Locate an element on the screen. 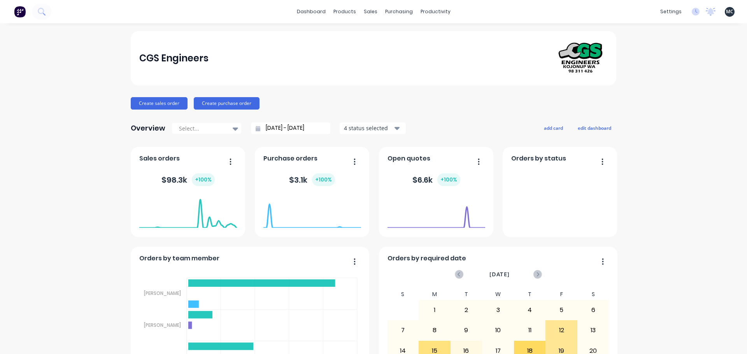 The width and height of the screenshot is (747, 354). span: Orders by required date is located at coordinates (427, 259).